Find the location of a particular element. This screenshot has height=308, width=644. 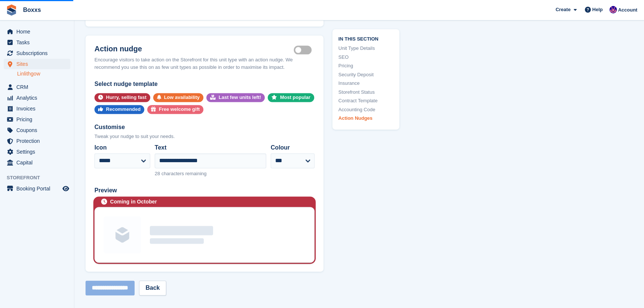

button: Most popular is located at coordinates (291, 97).